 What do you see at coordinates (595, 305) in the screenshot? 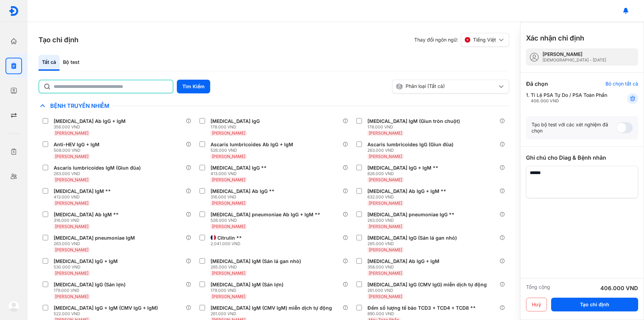
I see `button: Tạo chỉ định` at bounding box center [595, 305].